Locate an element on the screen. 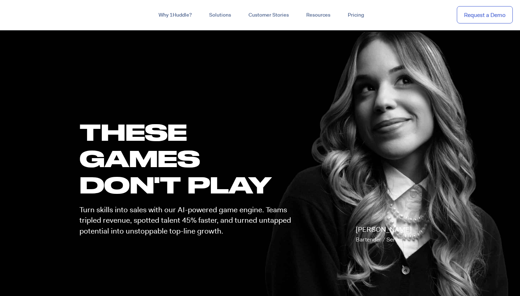  span: Bartender / Server is located at coordinates (380, 240).